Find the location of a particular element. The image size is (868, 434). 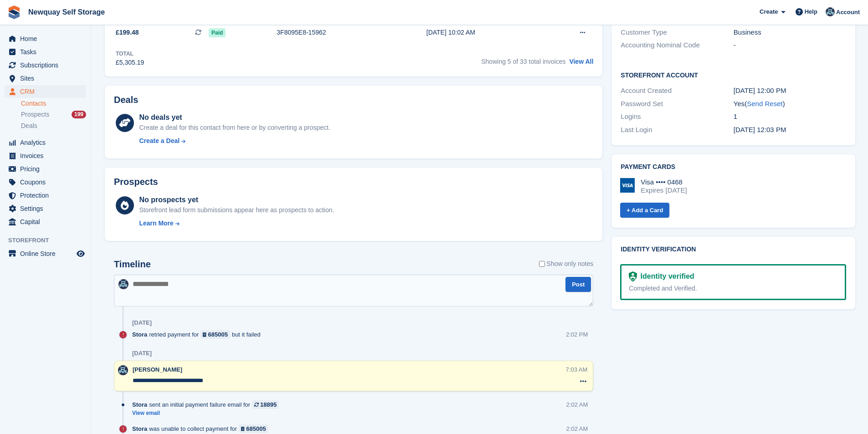

label: Show only notes is located at coordinates (566, 264).